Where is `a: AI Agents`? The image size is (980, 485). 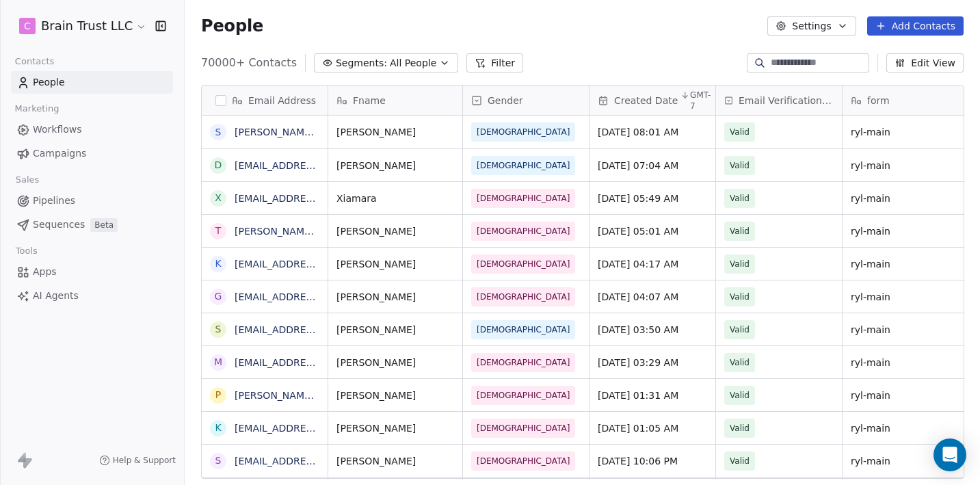 a: AI Agents is located at coordinates (92, 296).